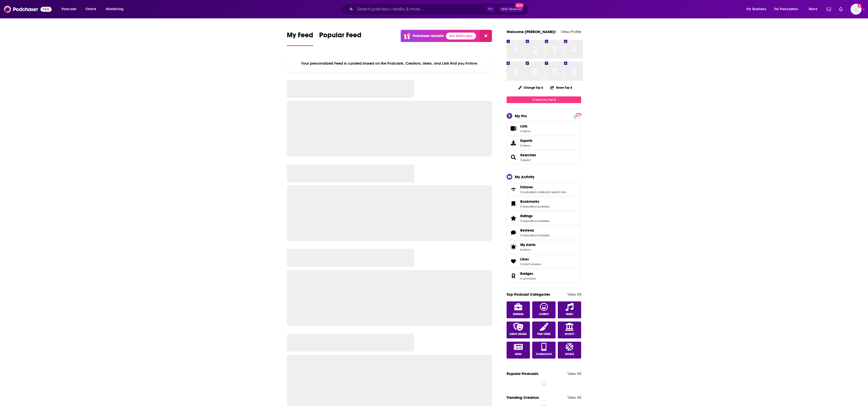 This screenshot has height=406, width=868. Describe the element at coordinates (523, 373) in the screenshot. I see `a: Popular Podcasts` at that location.